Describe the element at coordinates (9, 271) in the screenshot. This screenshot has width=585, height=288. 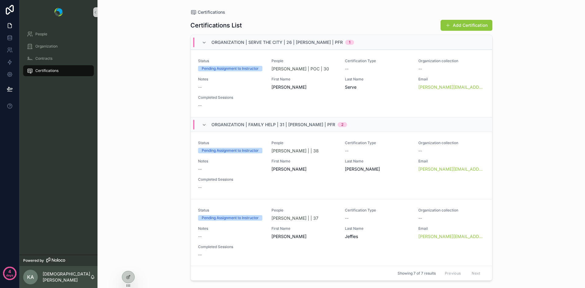
I see `p: 4` at that location.